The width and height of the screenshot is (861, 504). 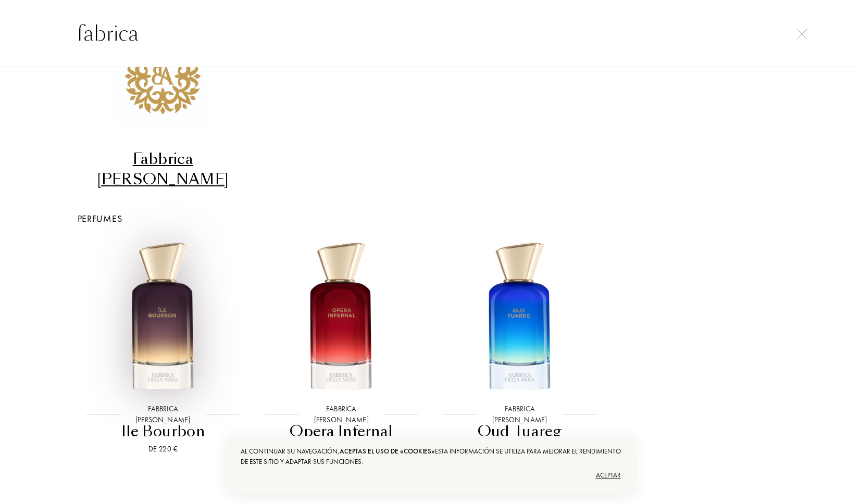 What do you see at coordinates (341, 431) in the screenshot?
I see `div: Opera Infernal` at bounding box center [341, 431].